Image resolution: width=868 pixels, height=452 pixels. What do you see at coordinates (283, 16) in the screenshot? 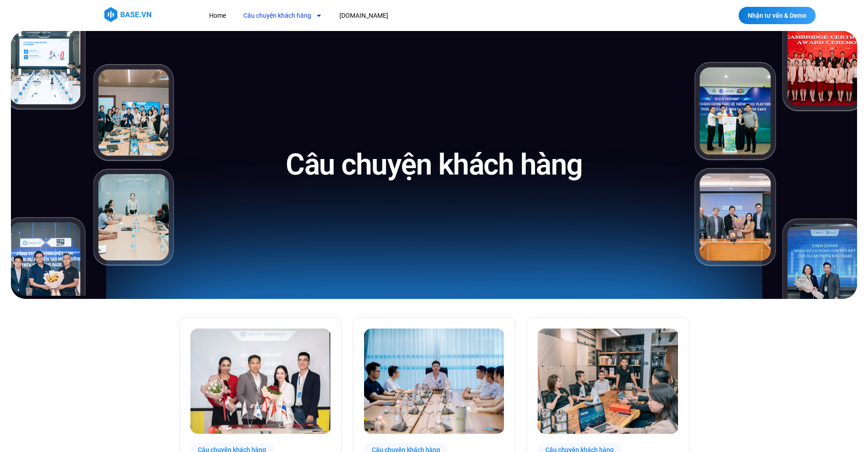
I see `a: Câu chuyện khách hàng` at bounding box center [283, 16].